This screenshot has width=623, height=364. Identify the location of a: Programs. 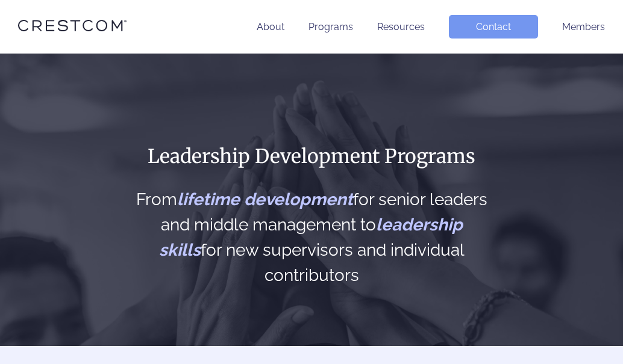
(331, 27).